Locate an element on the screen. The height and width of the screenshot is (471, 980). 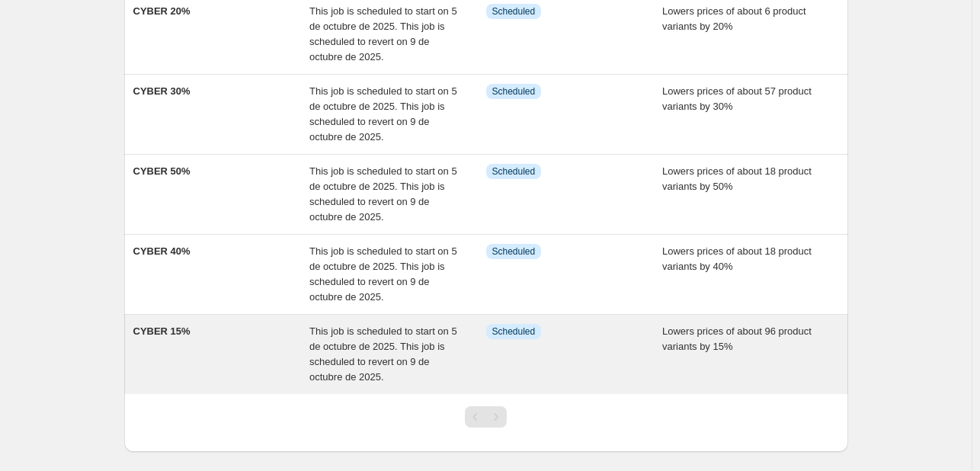
span: CYBER 20% is located at coordinates (161, 11).